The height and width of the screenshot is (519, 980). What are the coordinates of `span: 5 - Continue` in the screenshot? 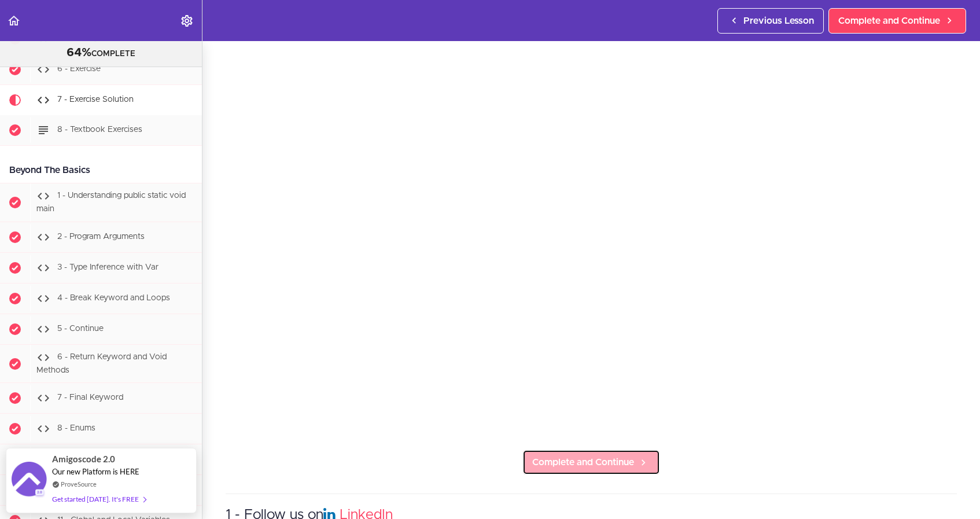 It's located at (80, 328).